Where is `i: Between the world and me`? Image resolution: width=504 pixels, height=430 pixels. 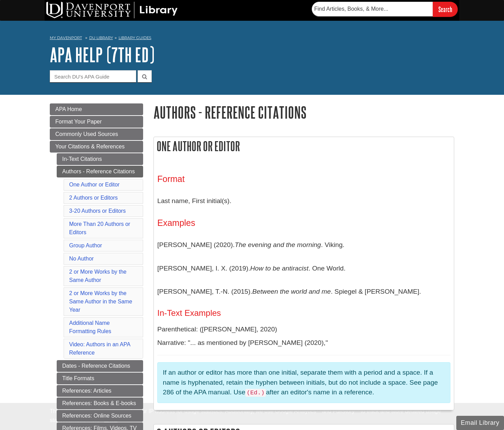 i: Between the world and me is located at coordinates (291, 291).